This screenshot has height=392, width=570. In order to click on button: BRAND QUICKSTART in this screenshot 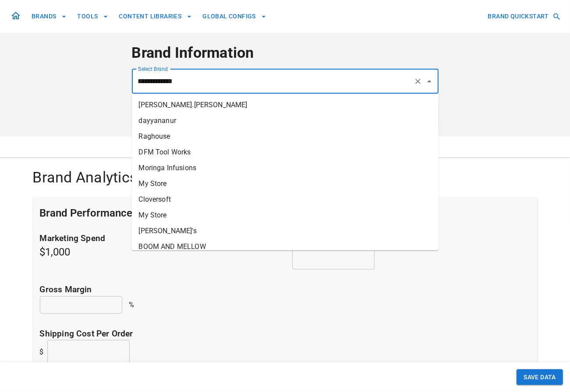, I will do `click(524, 16)`.